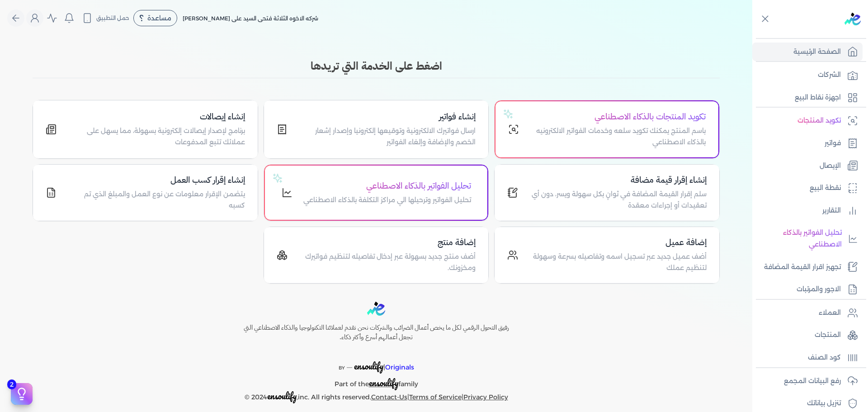 The height and width of the screenshot is (412, 868). I want to click on h4: إضافة منتج, so click(387, 243).